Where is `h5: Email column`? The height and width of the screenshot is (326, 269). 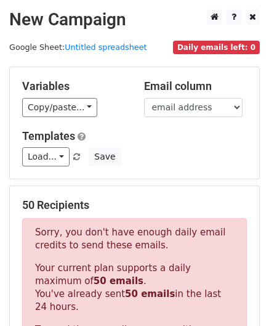
h5: Email column is located at coordinates (196, 86).